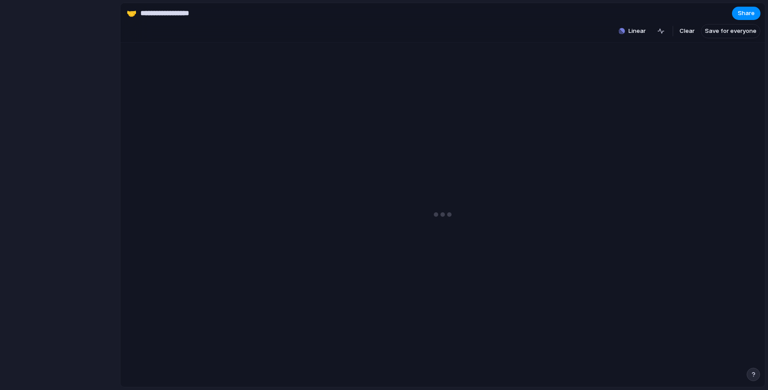  Describe the element at coordinates (687, 31) in the screenshot. I see `span: Clear` at that location.